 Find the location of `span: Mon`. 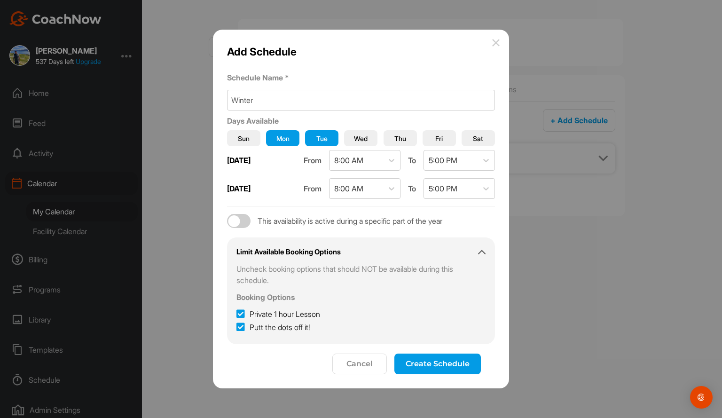

span: Mon is located at coordinates (283, 138).